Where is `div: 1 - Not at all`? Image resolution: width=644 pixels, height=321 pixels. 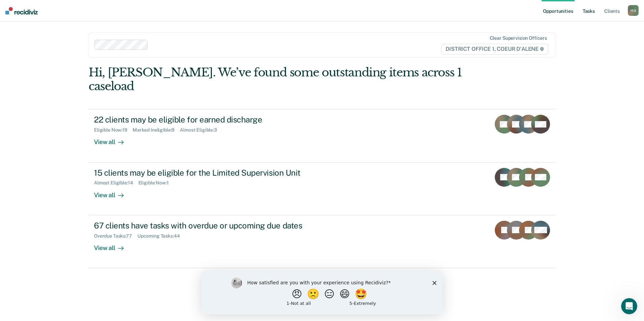
div: 1 - Not at all is located at coordinates (78, 32).